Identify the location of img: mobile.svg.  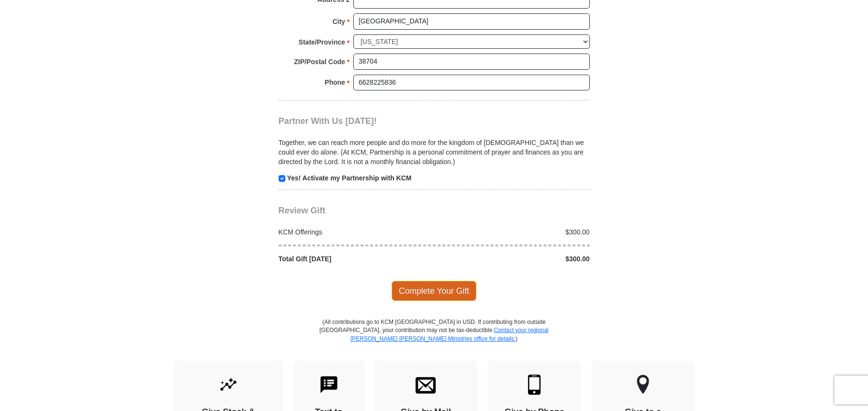
(534, 384).